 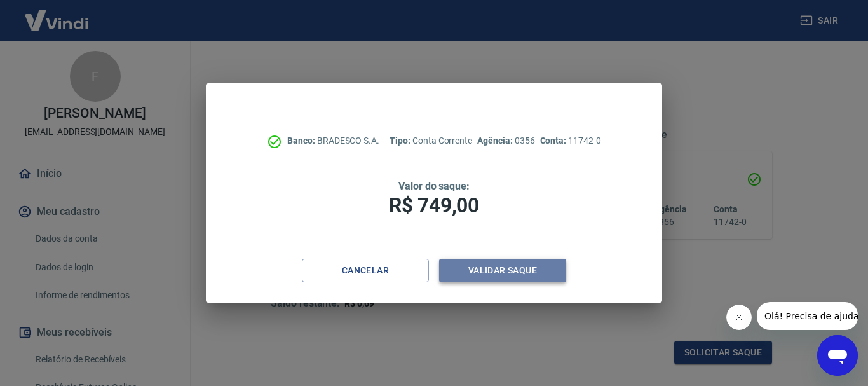 I want to click on button: Validar saque, so click(x=502, y=270).